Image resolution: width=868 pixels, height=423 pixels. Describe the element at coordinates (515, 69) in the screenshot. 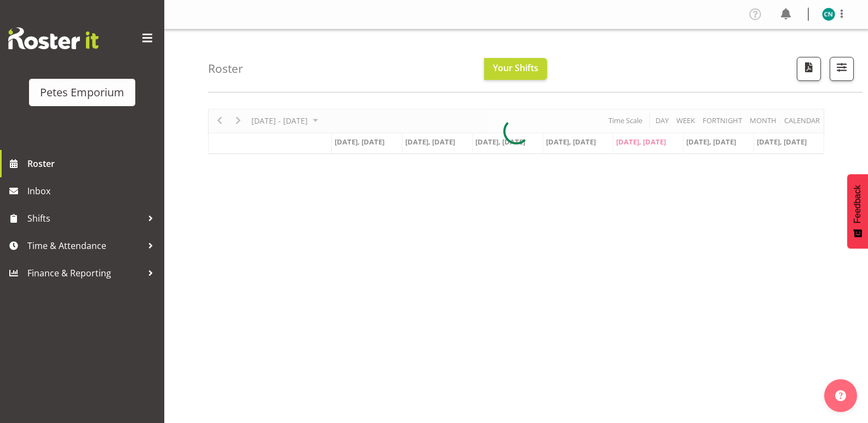

I see `button: Your Shifts` at that location.